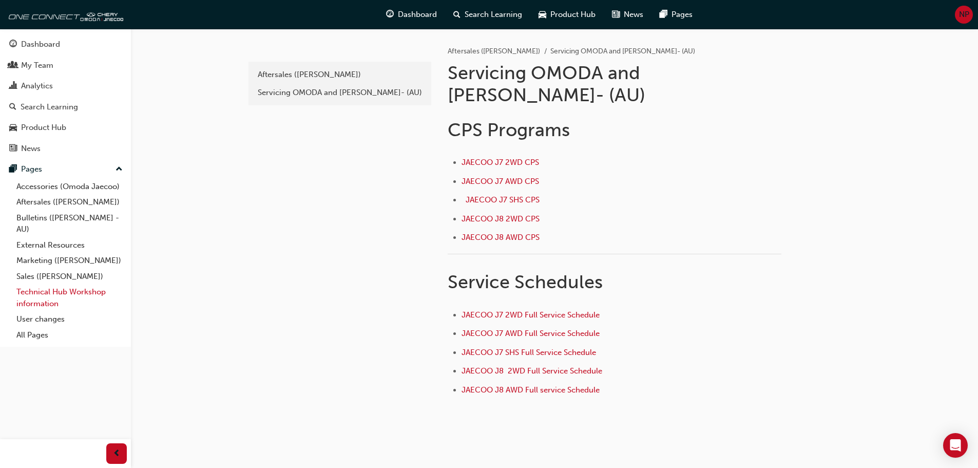 The height and width of the screenshot is (468, 978). Describe the element at coordinates (500, 219) in the screenshot. I see `a: JAECOO J8 2WD CPS` at that location.